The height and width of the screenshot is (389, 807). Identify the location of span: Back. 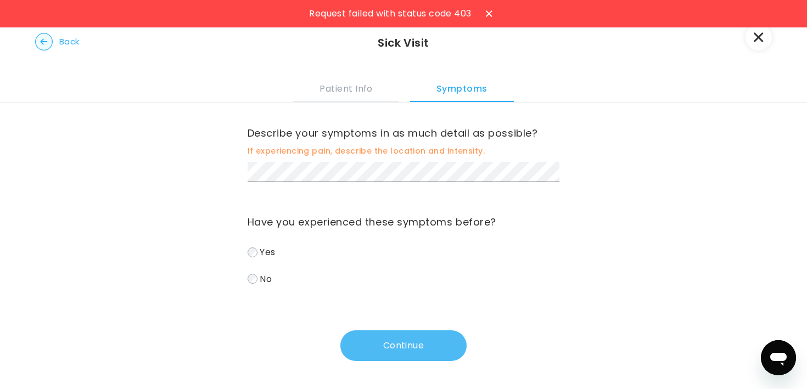
(69, 42).